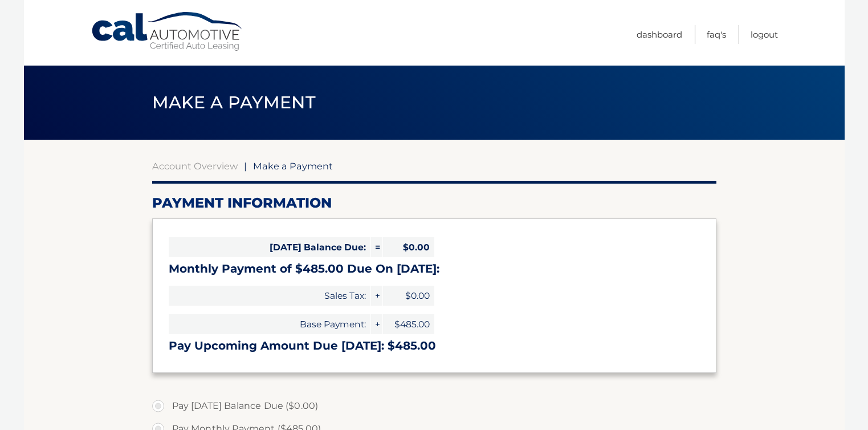 The image size is (868, 430). I want to click on a: Logout, so click(764, 34).